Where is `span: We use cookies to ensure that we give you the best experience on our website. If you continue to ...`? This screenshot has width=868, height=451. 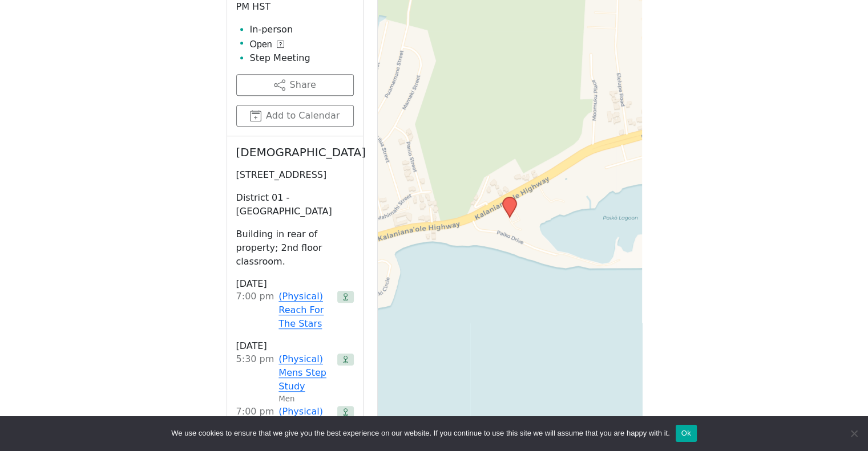
span: We use cookies to ensure that we give you the best experience on our website. If you continue to ... is located at coordinates (420, 433).